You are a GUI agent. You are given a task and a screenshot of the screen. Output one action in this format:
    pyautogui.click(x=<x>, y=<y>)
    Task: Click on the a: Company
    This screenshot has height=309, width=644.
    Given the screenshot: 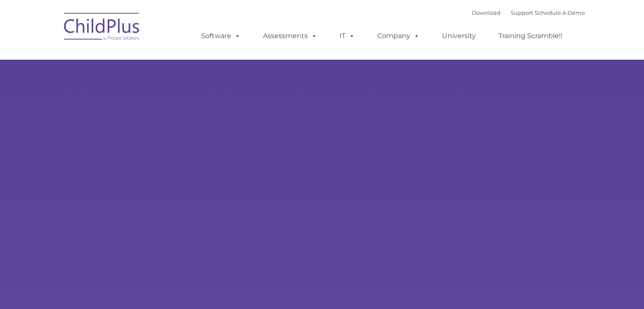 What is the action you would take?
    pyautogui.click(x=398, y=36)
    